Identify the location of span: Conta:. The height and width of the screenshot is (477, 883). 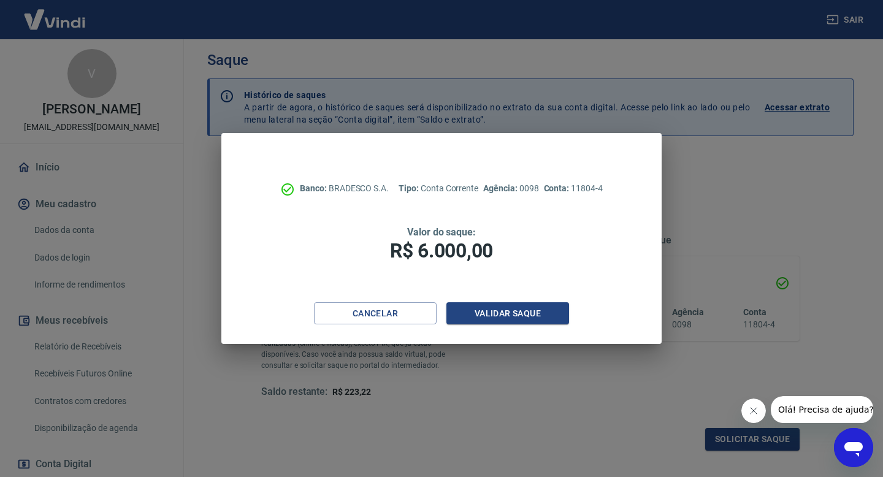
(558, 188).